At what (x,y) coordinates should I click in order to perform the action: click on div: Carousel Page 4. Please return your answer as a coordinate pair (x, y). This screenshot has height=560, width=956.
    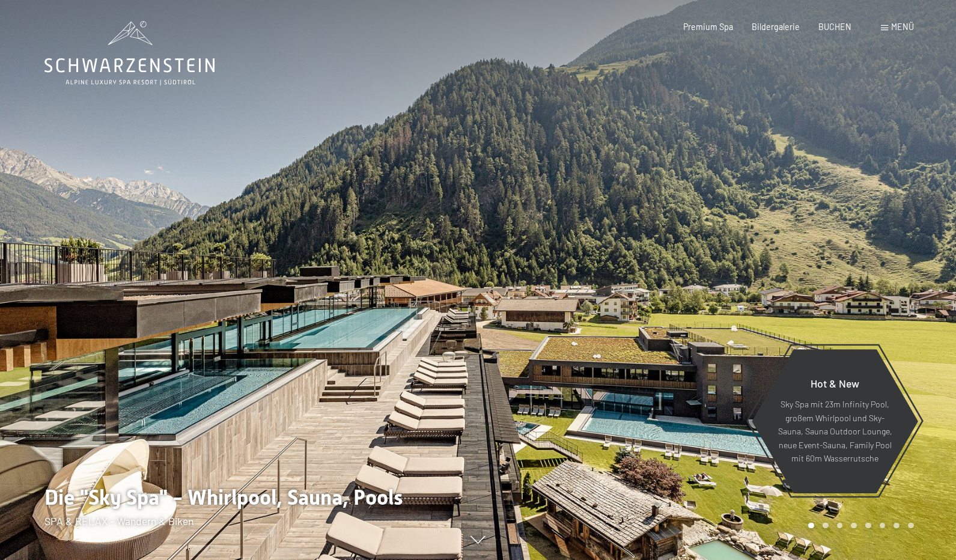
    Looking at the image, I should click on (854, 526).